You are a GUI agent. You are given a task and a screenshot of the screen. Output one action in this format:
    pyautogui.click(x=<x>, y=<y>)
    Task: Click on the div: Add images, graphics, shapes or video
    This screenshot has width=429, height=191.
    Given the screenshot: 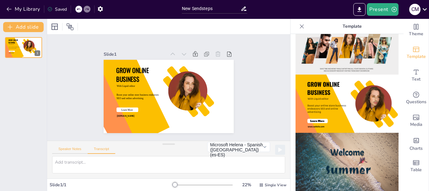 What is the action you would take?
    pyautogui.click(x=416, y=121)
    